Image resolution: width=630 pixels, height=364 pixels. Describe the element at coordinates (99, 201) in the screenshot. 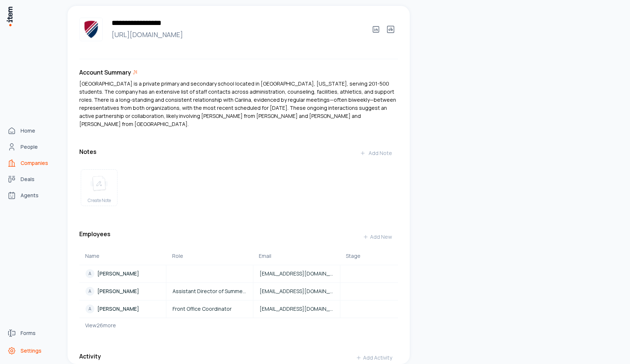

I see `span: Create Note` at that location.